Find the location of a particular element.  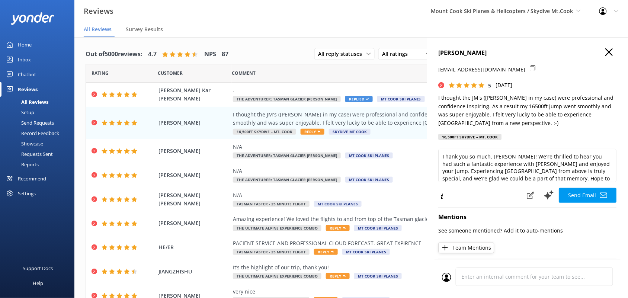

button: Close is located at coordinates (609, 52).